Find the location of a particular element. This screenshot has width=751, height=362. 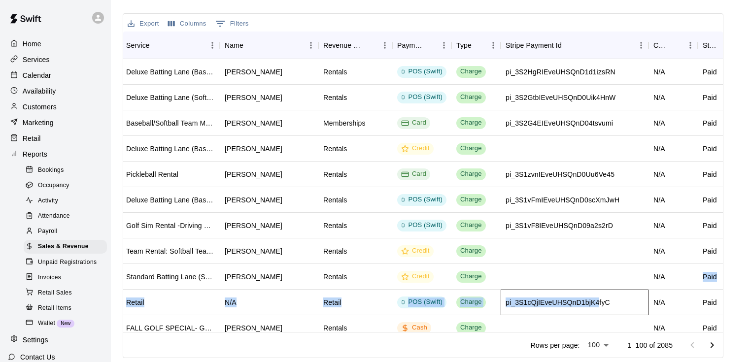

div: Team Rental: Softball Team Rental 90 Minute (Two Lanes) is located at coordinates (171, 251).